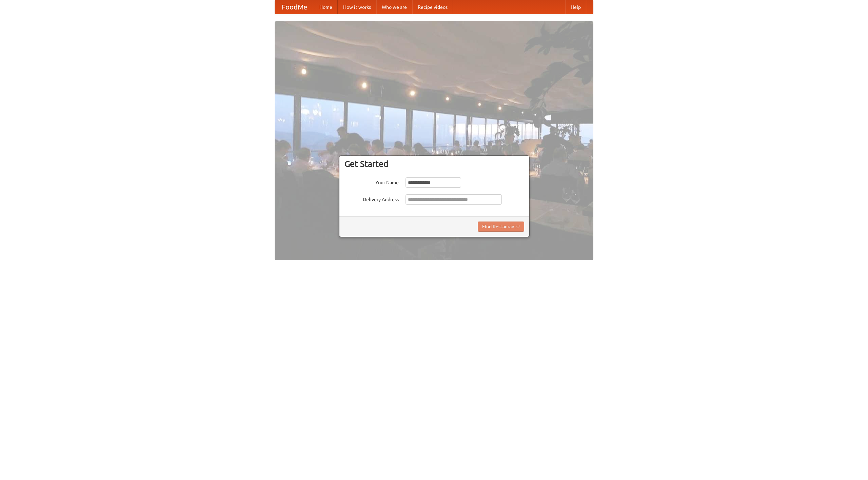  Describe the element at coordinates (434, 164) in the screenshot. I see `h3: Get Started` at that location.